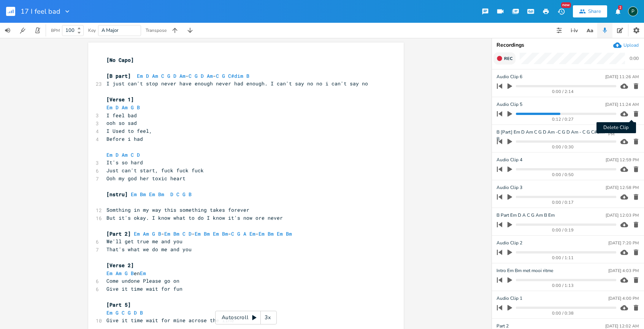 This screenshot has width=644, height=329. I want to click on div: Autoscroll, so click(246, 318).